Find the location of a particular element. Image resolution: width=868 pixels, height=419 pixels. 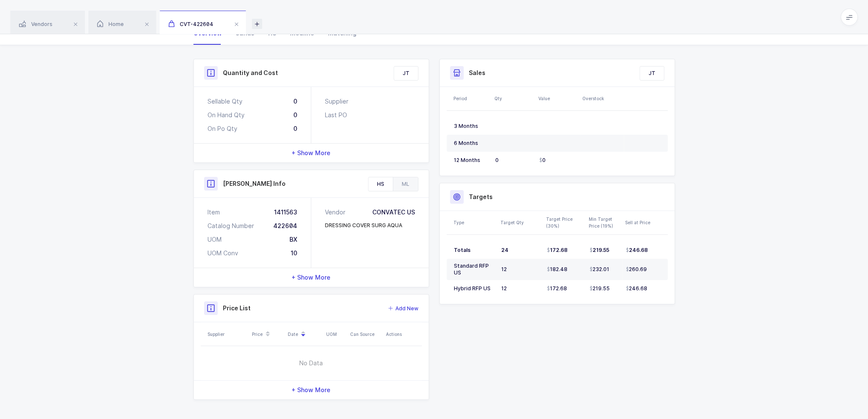

span: 260.69 is located at coordinates (636, 269).